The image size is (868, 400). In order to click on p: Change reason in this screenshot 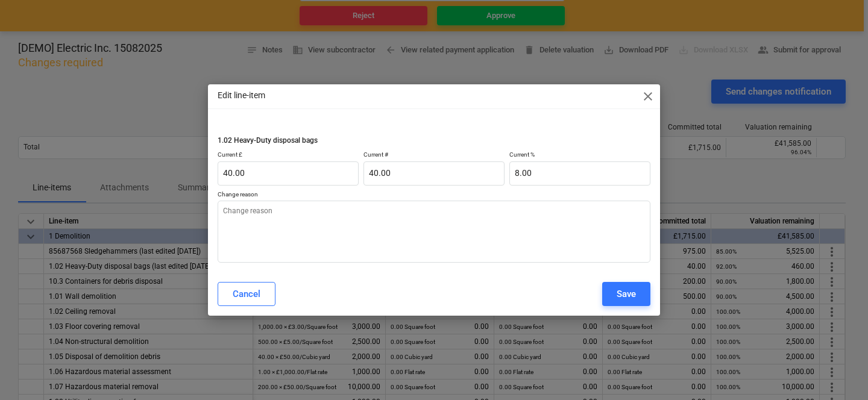, I will do `click(434, 195)`.